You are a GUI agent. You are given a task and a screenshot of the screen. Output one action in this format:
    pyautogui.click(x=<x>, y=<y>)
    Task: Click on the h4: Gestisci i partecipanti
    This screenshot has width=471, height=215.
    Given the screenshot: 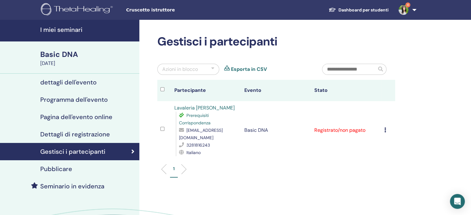 What is the action you would take?
    pyautogui.click(x=73, y=152)
    